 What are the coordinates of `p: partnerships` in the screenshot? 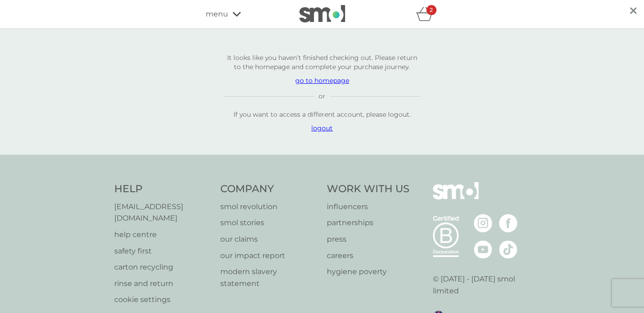 It's located at (368, 223).